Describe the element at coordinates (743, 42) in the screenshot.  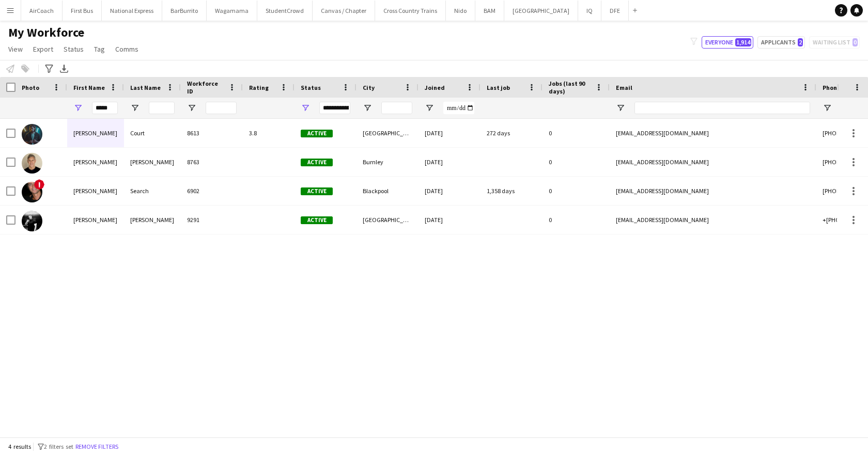
I see `span: 1,914` at that location.